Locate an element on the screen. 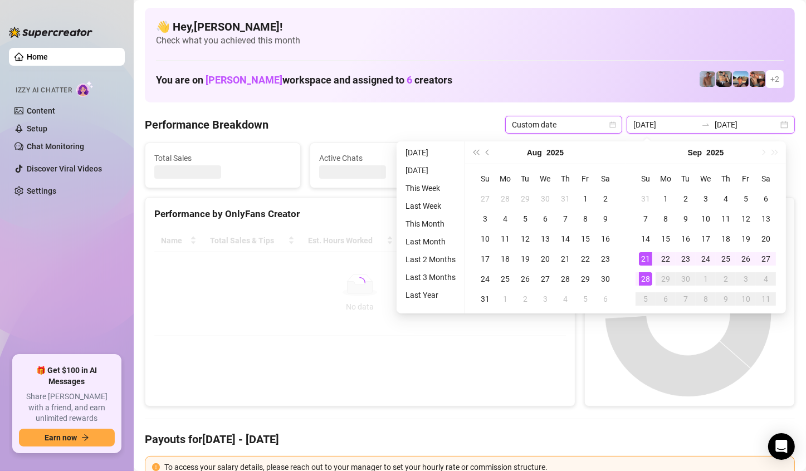 This screenshot has height=471, width=806. input: Start date is located at coordinates (665, 125).